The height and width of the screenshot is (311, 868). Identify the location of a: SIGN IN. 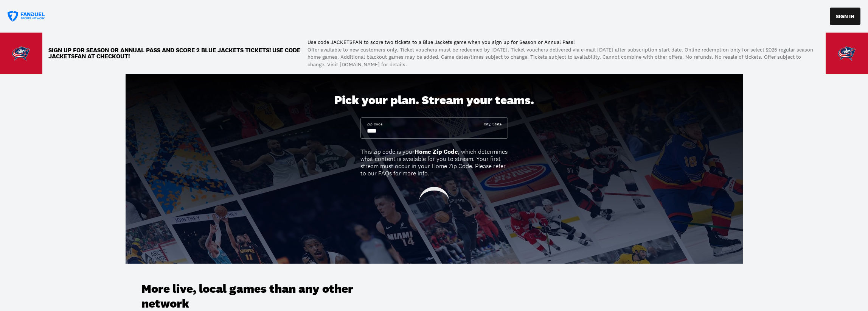
(844, 16).